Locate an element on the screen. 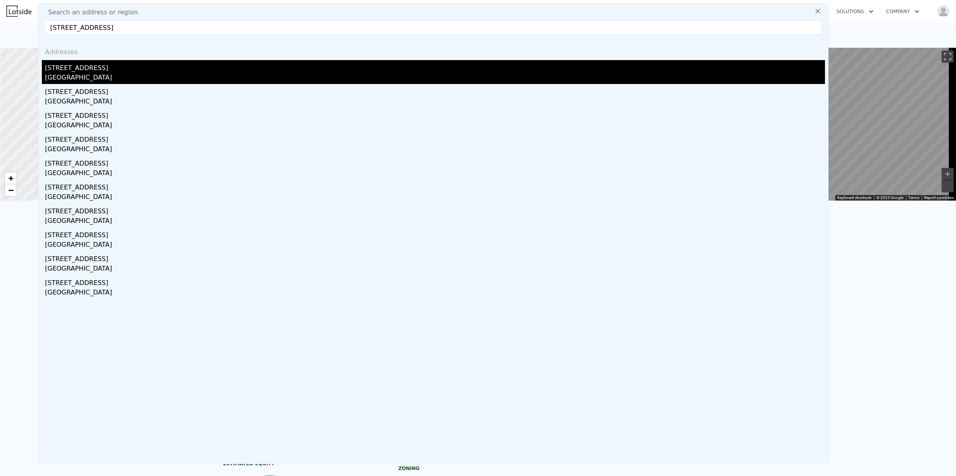 This screenshot has height=476, width=956. a: Zoom out is located at coordinates (11, 190).